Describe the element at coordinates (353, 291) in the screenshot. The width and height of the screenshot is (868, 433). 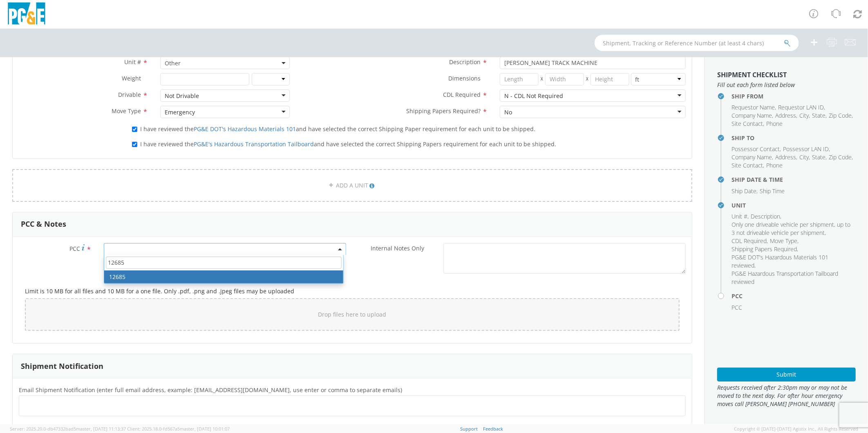
I see `h5: Limit is 10 MB for all files and 10 MB for a one file. Only .pdf, .png and .jpeg files may be upl...` at that location.